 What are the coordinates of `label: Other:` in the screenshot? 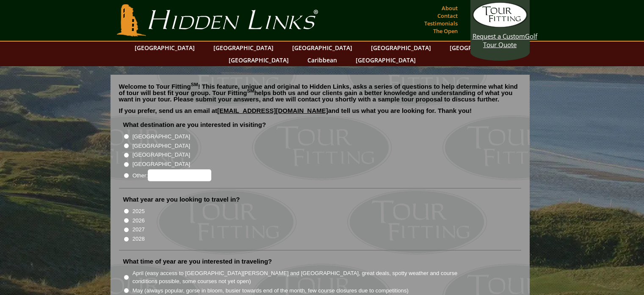 It's located at (172, 175).